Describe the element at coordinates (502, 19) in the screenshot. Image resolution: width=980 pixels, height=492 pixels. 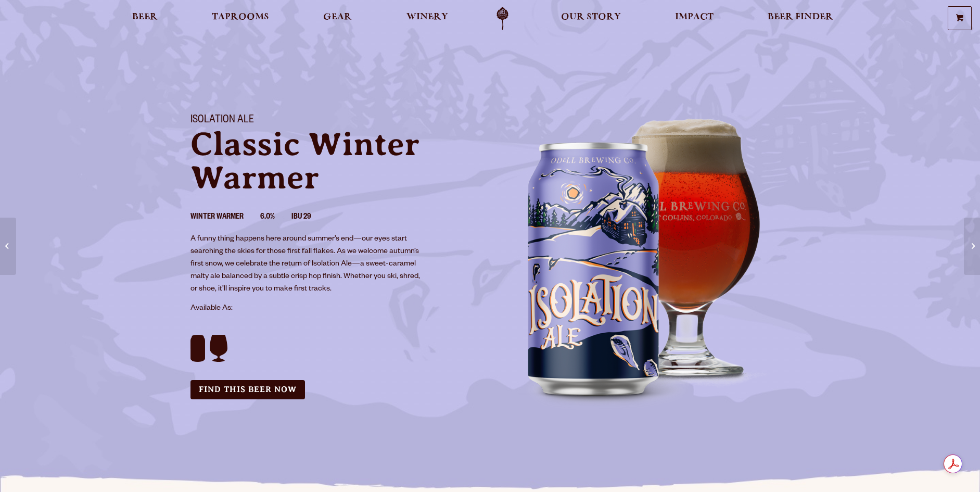
I see `a: Odell Home` at that location.